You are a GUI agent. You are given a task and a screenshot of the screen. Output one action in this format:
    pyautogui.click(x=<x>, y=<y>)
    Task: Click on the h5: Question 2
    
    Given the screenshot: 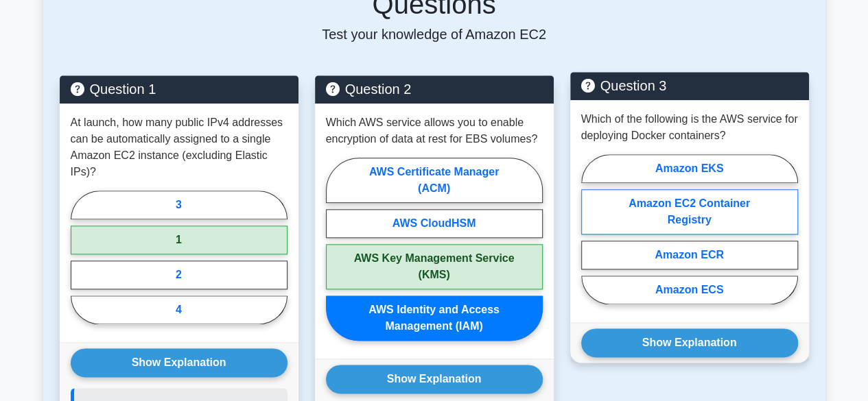 What is the action you would take?
    pyautogui.click(x=434, y=89)
    